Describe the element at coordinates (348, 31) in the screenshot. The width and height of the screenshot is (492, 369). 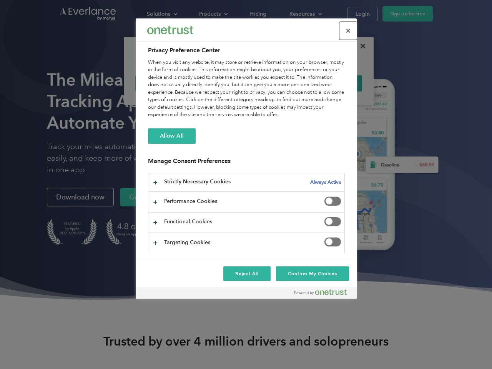
I see `button: Close` at that location.